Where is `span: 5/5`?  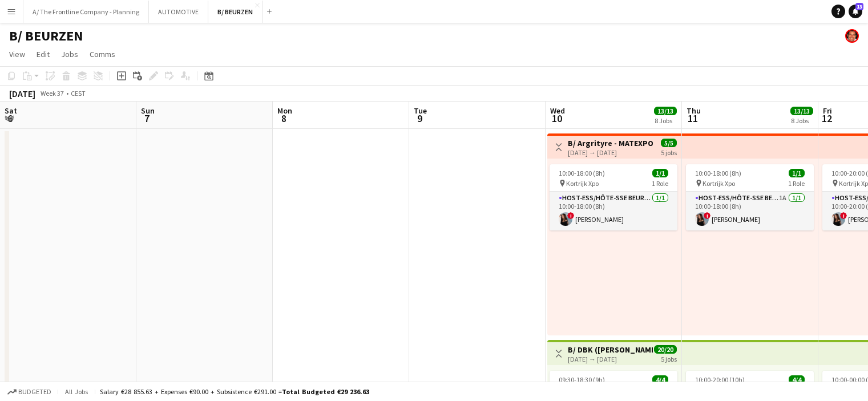
span: 5/5 is located at coordinates (668, 142).